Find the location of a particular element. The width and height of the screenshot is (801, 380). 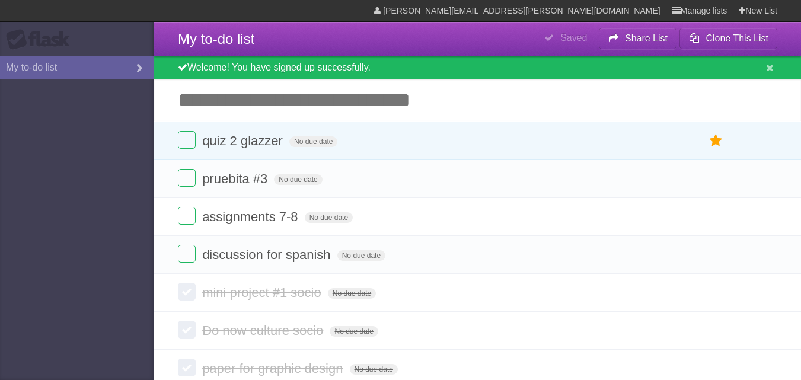

div: Welcome! You have signed up successfully. is located at coordinates (478, 68).